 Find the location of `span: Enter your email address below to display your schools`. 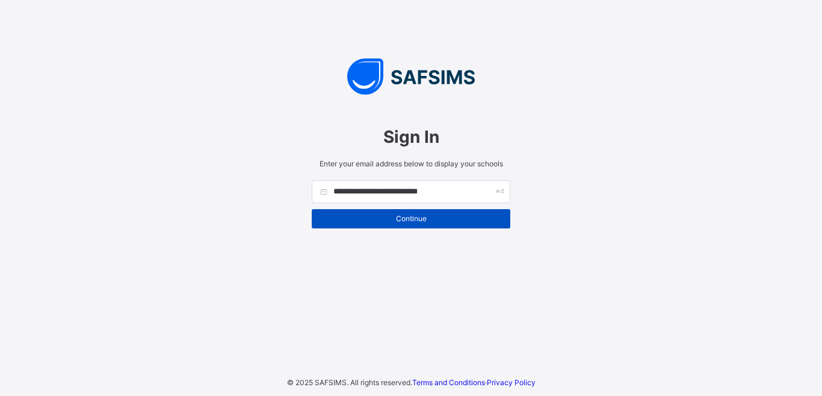

span: Enter your email address below to display your schools is located at coordinates (411, 163).